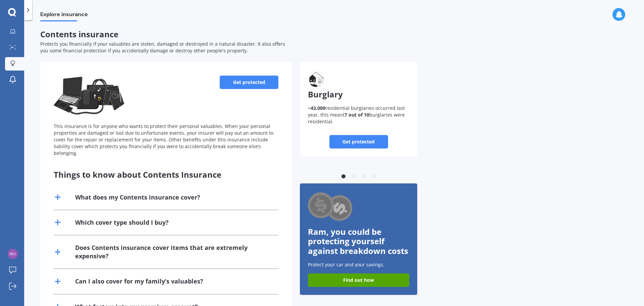  I want to click on button: 1, so click(344, 177).